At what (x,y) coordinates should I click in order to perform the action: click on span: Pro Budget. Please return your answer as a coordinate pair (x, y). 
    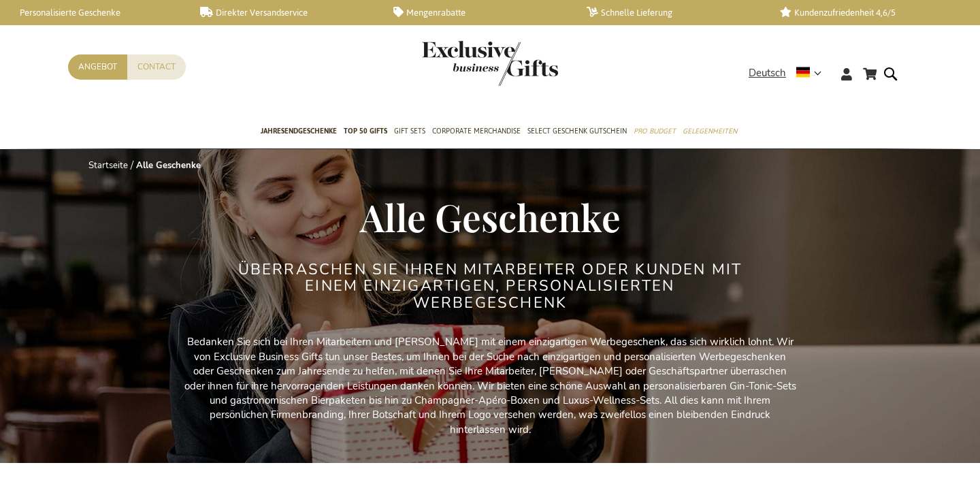
    Looking at the image, I should click on (654, 131).